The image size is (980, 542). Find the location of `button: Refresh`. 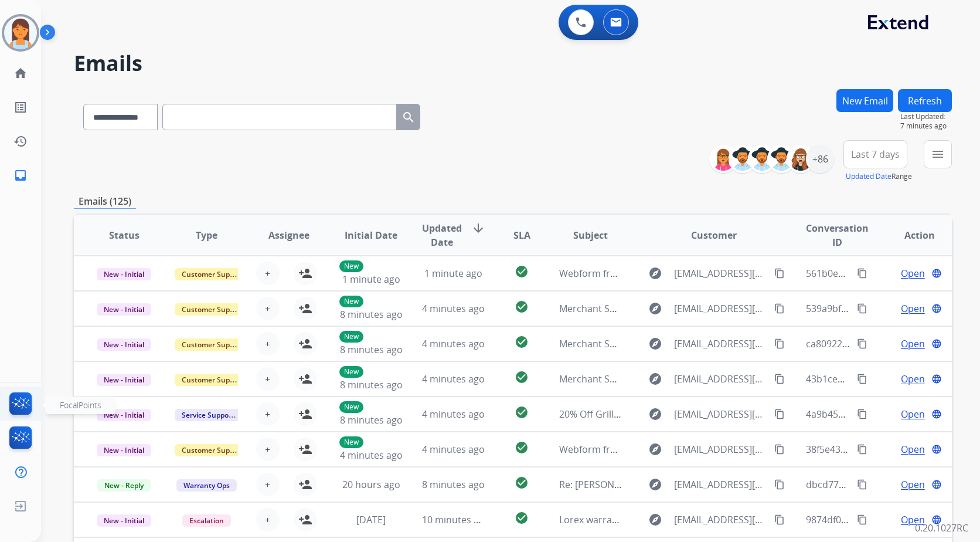

button: Refresh is located at coordinates (925, 100).